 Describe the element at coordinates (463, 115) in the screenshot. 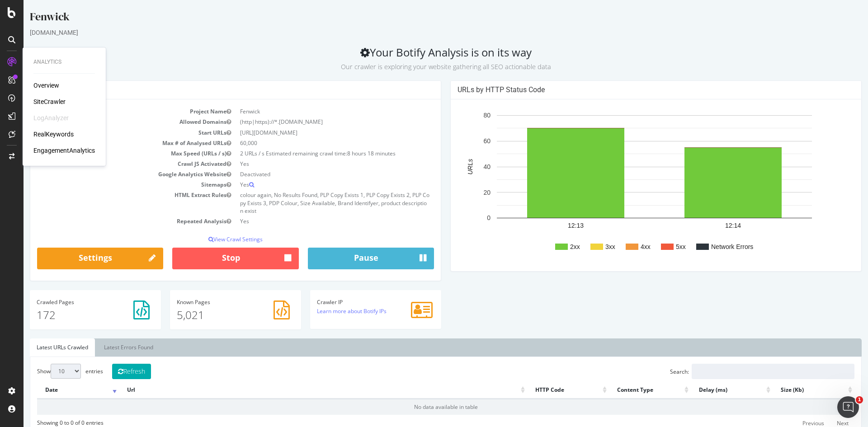

I see `text: 80` at that location.